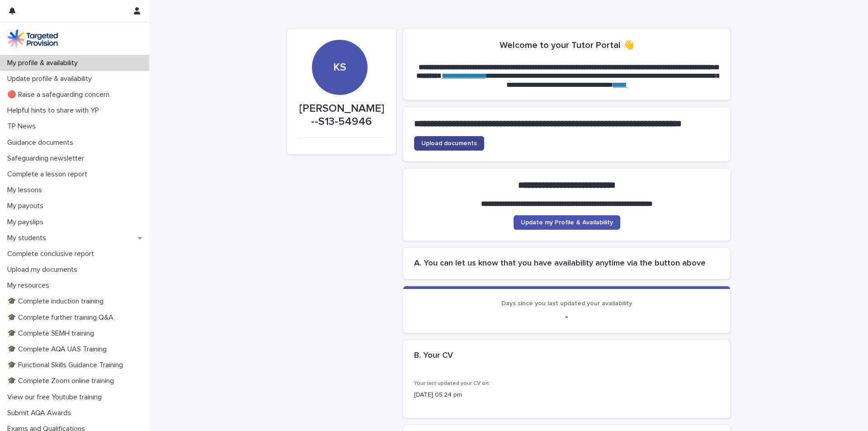  What do you see at coordinates (453, 384) in the screenshot?
I see `span: Your last updated your CV on:` at bounding box center [453, 384].